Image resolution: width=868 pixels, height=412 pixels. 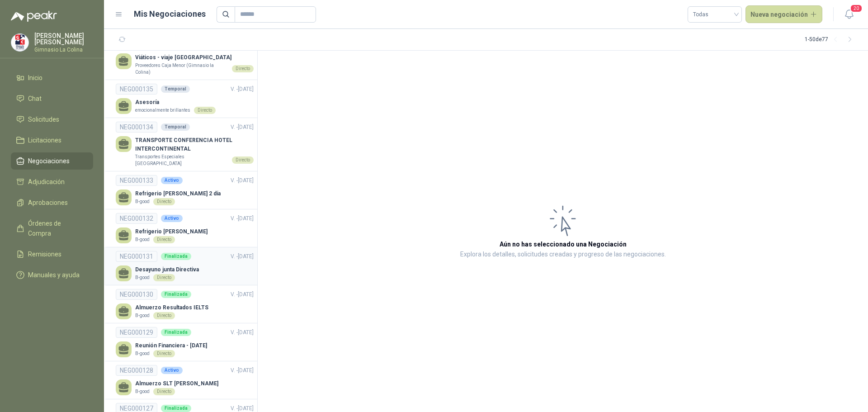 I want to click on p: Desayuno junta Directiva, so click(x=167, y=269).